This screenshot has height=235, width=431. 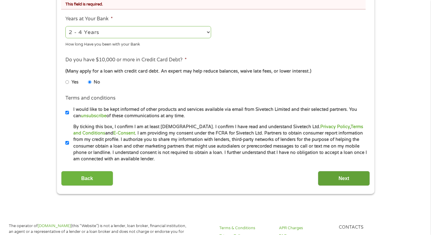 I want to click on input: Back, so click(x=87, y=179).